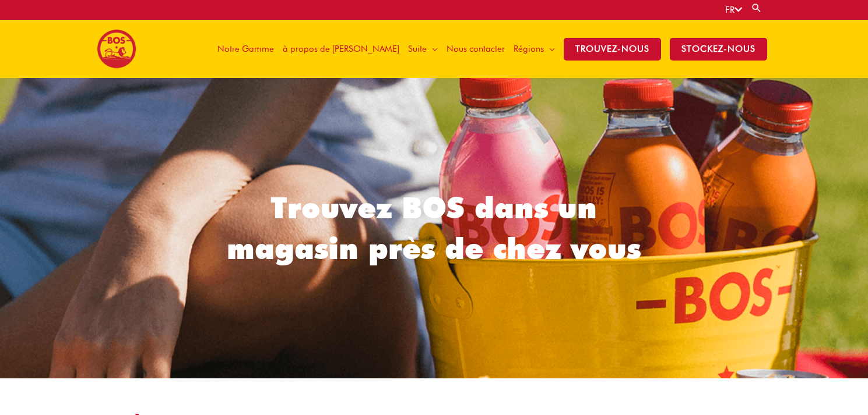 Image resolution: width=868 pixels, height=415 pixels. Describe the element at coordinates (417, 49) in the screenshot. I see `span: Suite` at that location.